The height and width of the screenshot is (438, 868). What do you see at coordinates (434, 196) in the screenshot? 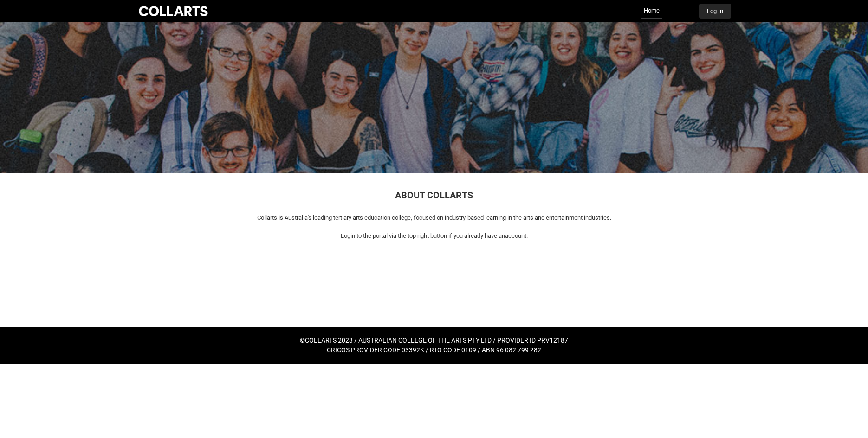
I see `span: ABOUT COLLARTS` at bounding box center [434, 196].